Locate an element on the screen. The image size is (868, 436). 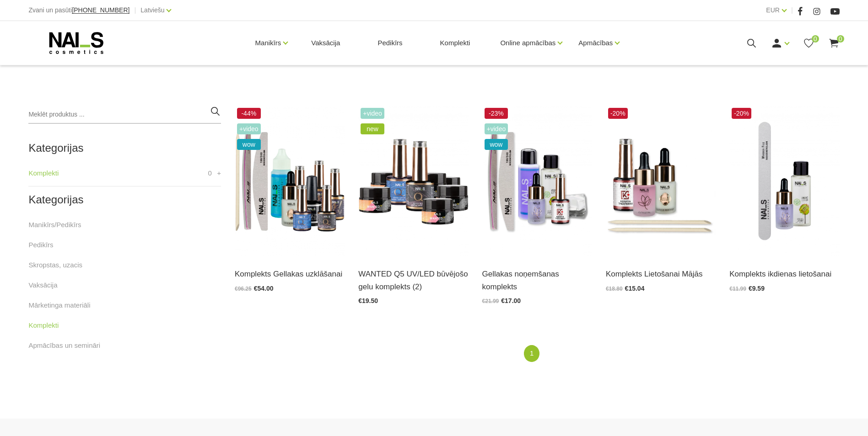
span: €19.50 is located at coordinates (368, 301).